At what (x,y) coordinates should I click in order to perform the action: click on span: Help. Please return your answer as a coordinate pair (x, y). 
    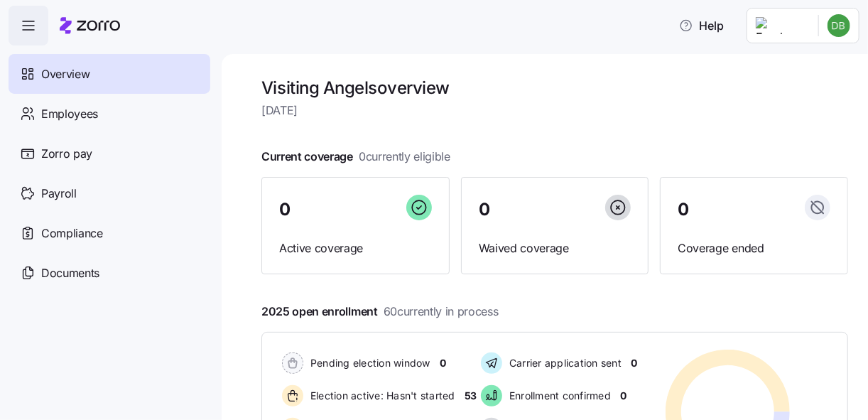
    Looking at the image, I should click on (702, 26).